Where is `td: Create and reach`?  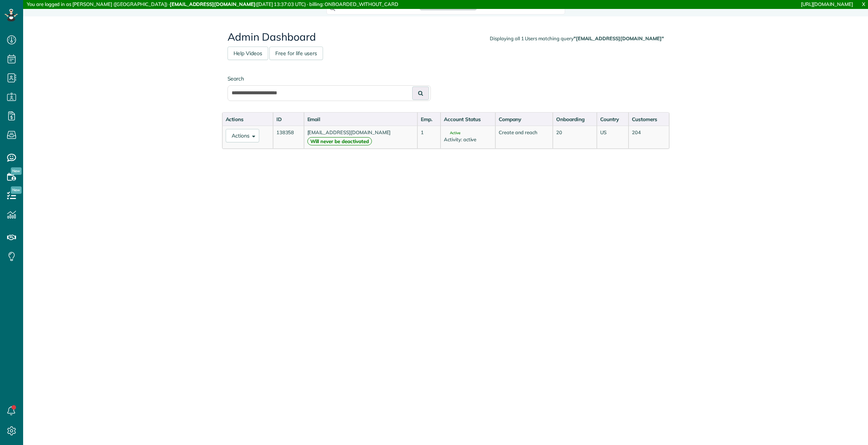 td: Create and reach is located at coordinates (524, 138).